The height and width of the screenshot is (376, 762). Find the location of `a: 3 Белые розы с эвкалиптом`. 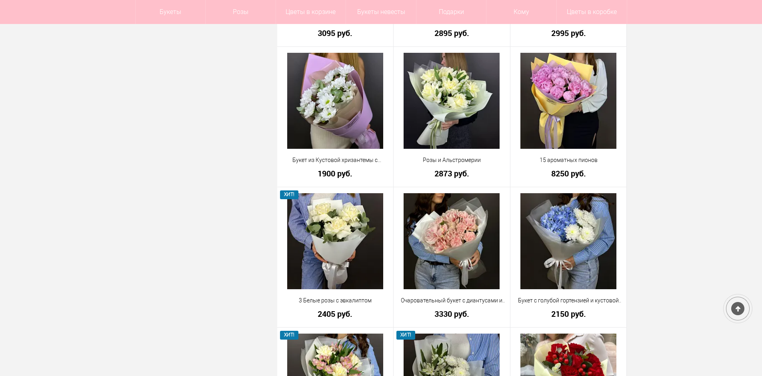

a: 3 Белые розы с эвкалиптом is located at coordinates (335, 300).